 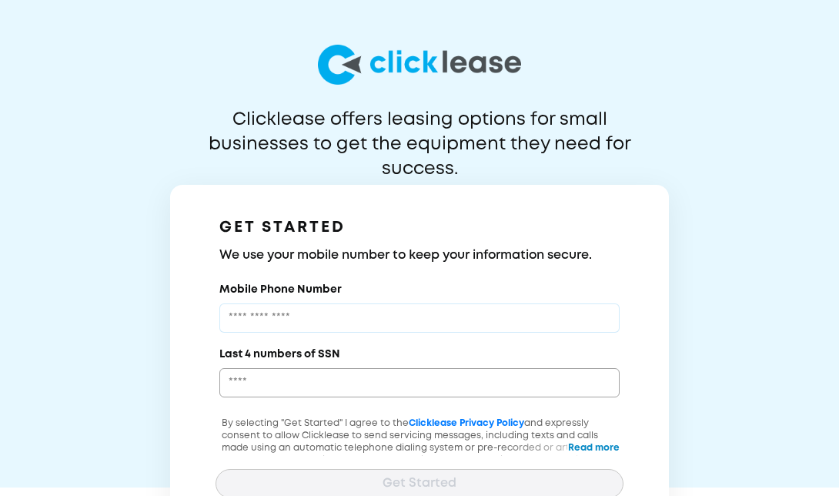 I want to click on img: logo-larg, so click(x=419, y=65).